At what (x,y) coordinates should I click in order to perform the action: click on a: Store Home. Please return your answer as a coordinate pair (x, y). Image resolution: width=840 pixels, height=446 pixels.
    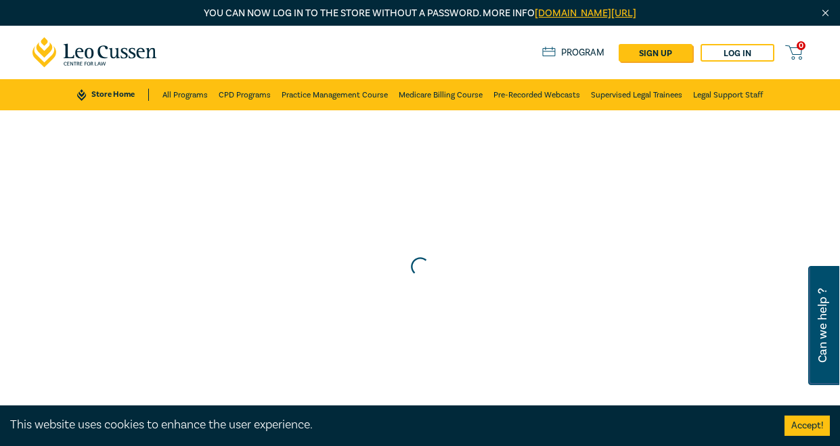
    Looking at the image, I should click on (112, 95).